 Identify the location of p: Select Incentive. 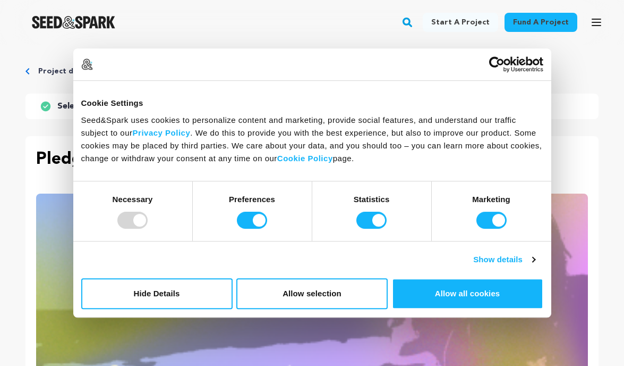
(90, 106).